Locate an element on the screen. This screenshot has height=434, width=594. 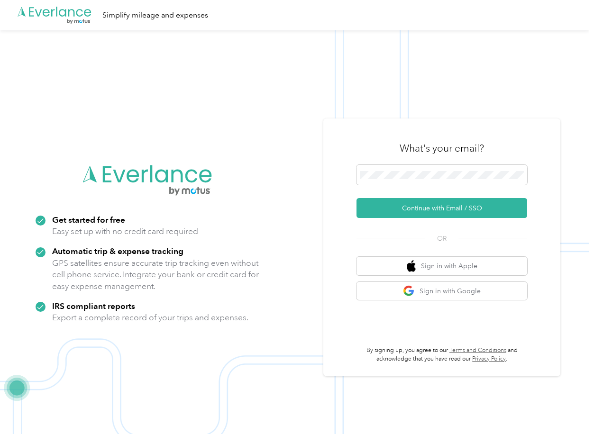
p: Export a complete record of your trips and expenses. is located at coordinates (150, 318).